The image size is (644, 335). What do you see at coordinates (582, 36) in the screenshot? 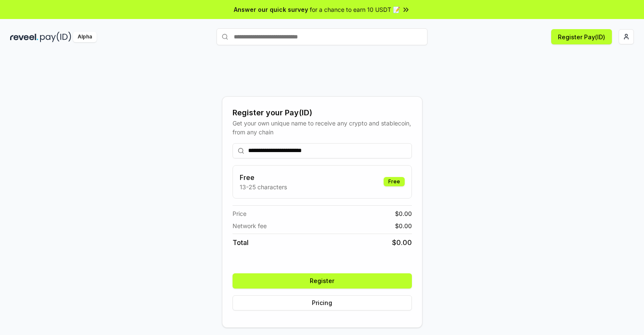
I see `button: Register Pay(ID)` at bounding box center [582, 36].